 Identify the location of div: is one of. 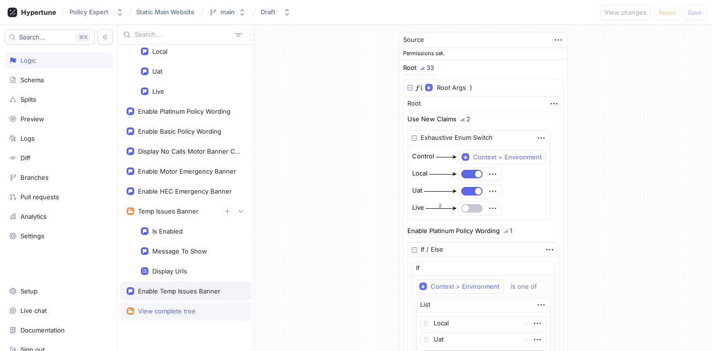
(523, 286).